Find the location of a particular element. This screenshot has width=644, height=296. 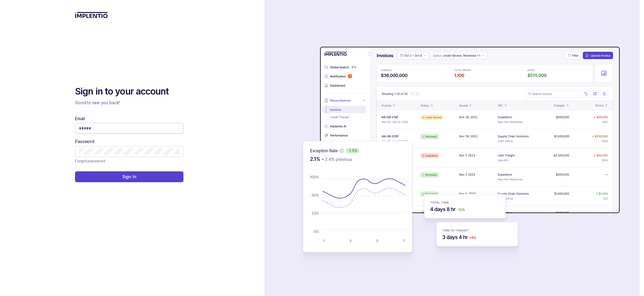

a: Link Forgot password is located at coordinates (90, 161).